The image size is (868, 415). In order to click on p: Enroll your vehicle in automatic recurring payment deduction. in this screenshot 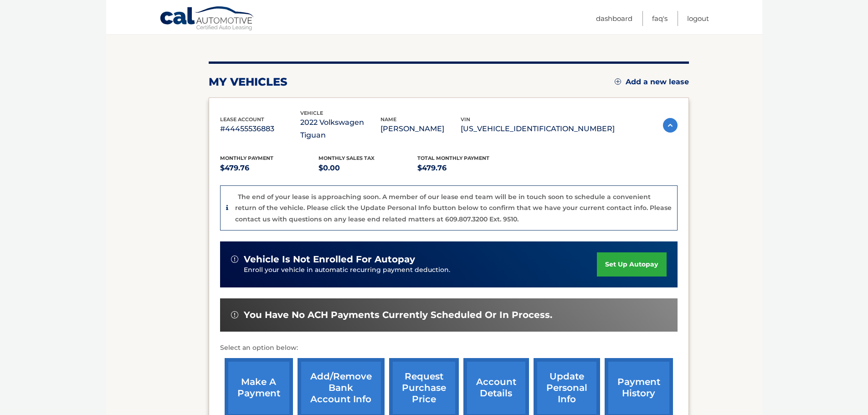, I will do `click(421, 270)`.